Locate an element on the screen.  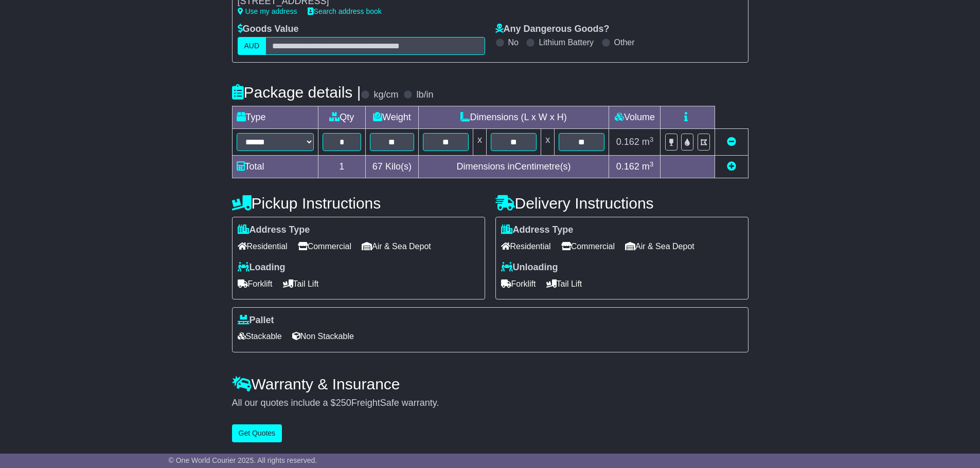
label: AUD is located at coordinates (252, 46).